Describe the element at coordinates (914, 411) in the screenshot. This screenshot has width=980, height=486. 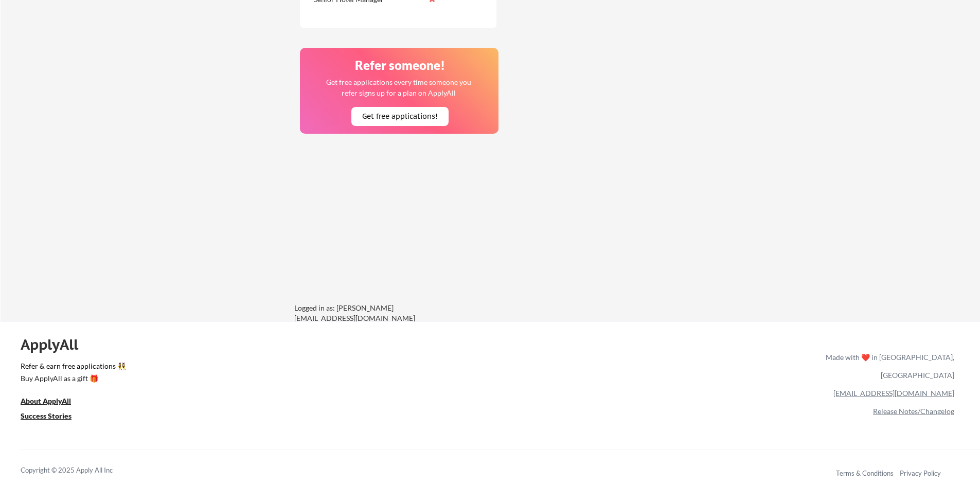
I see `a: Release Notes/Changelog` at that location.